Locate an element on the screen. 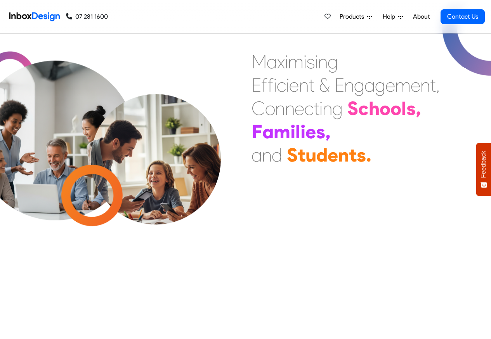 Image resolution: width=491 pixels, height=339 pixels. span: Products is located at coordinates (353, 17).